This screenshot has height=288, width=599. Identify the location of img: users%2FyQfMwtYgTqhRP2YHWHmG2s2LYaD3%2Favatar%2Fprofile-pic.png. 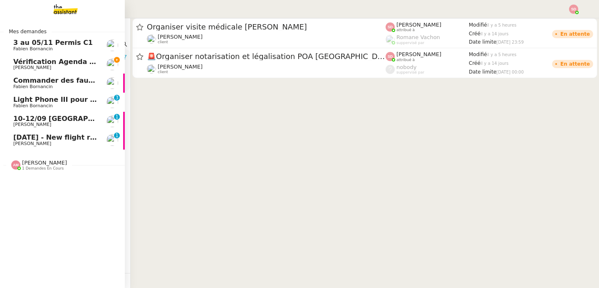
(390, 40).